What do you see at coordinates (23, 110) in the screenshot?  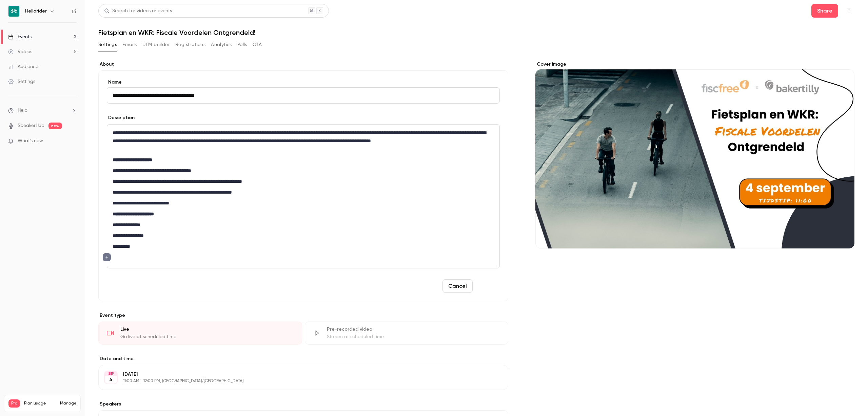 I see `span: Help` at bounding box center [23, 110].